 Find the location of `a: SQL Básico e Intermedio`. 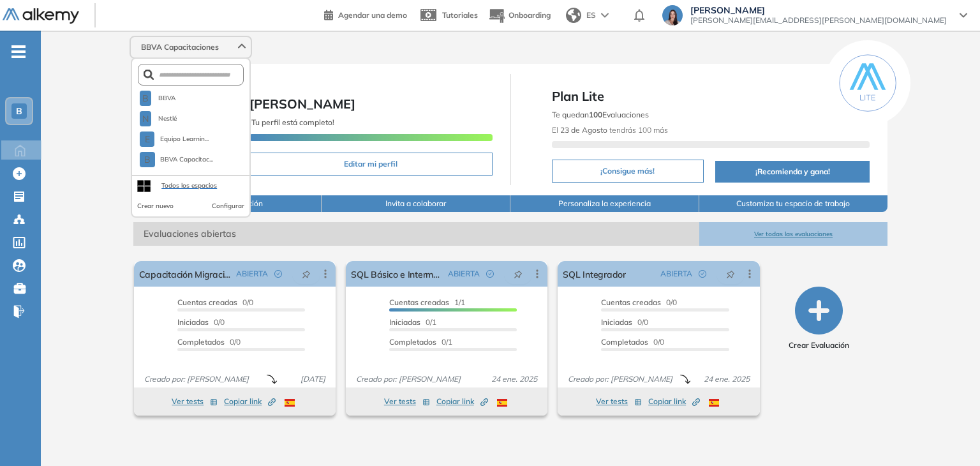

a: SQL Básico e Intermedio is located at coordinates (397, 274).